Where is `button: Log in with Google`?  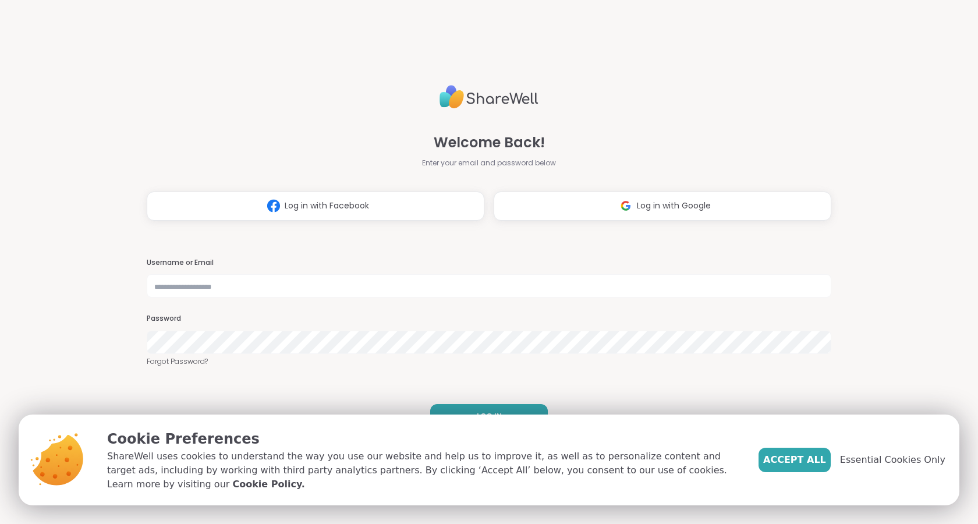
button: Log in with Google is located at coordinates (662, 206).